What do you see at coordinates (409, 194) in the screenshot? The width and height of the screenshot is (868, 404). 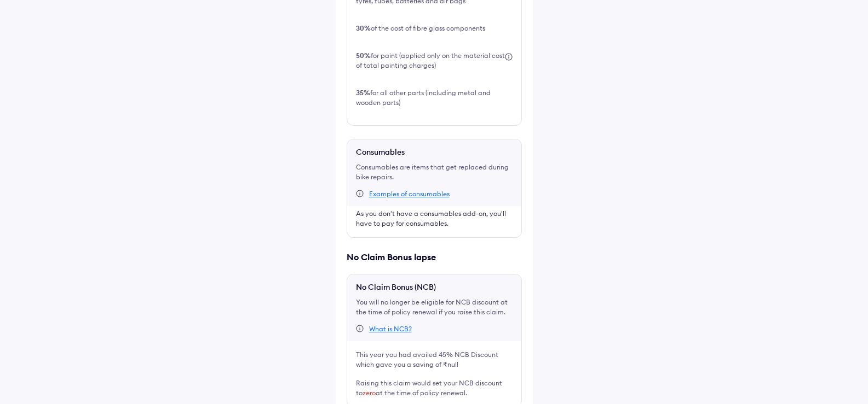 I see `div: Examples of consumables` at bounding box center [409, 194].